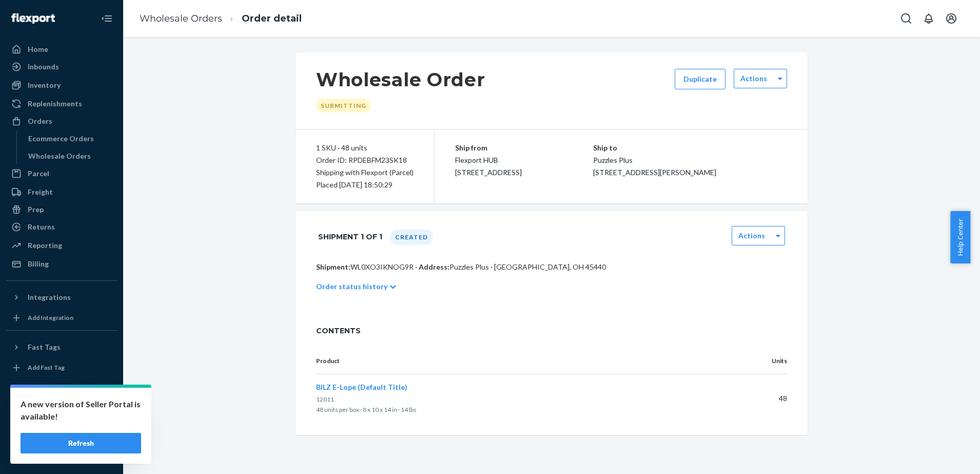  Describe the element at coordinates (45, 245) in the screenshot. I see `div: Reporting` at that location.